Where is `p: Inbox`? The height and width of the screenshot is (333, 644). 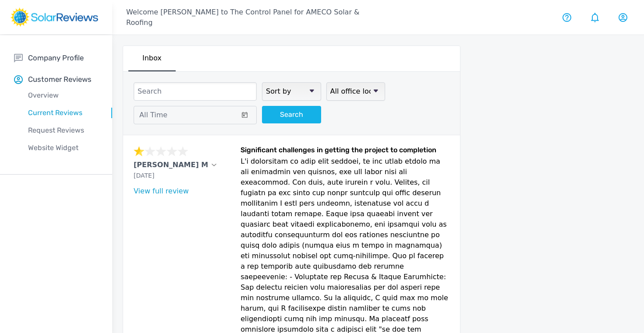 p: Inbox is located at coordinates (152, 59).